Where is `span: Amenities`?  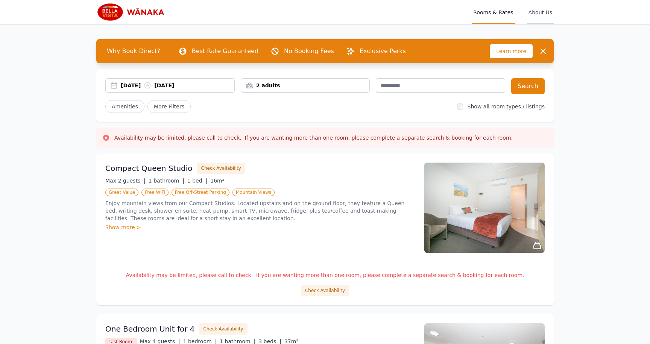
span: Amenities is located at coordinates (125, 106).